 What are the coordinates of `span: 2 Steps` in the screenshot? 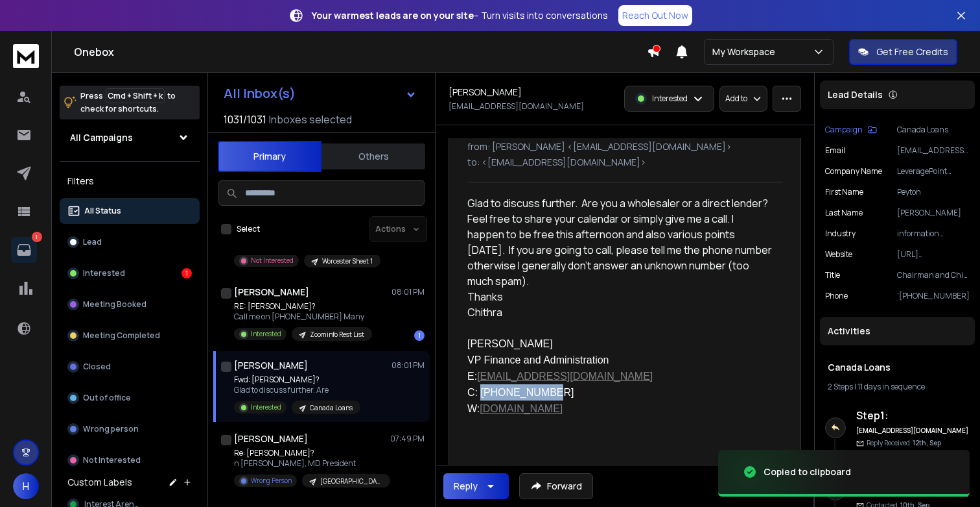 It's located at (840, 386).